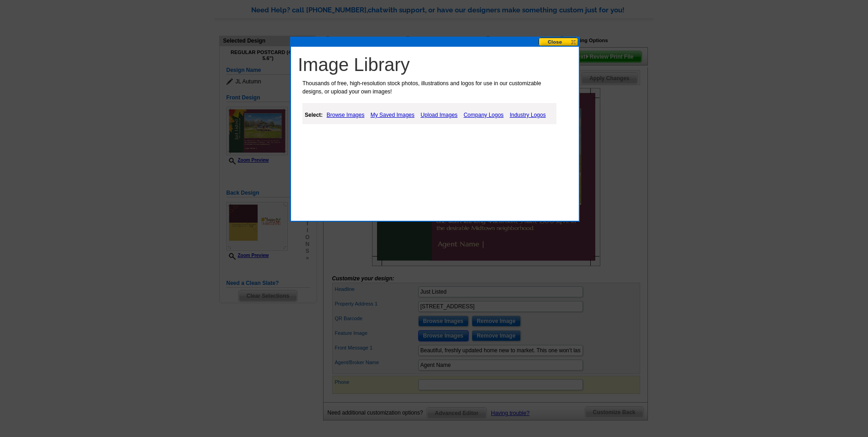 The height and width of the screenshot is (437, 868). I want to click on a: Upload Images, so click(439, 115).